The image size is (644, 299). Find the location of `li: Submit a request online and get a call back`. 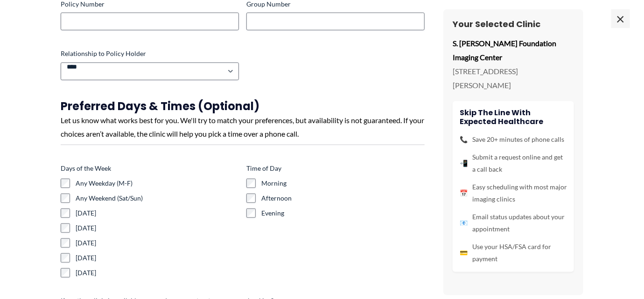

li: Submit a request online and get a call back is located at coordinates (513, 163).